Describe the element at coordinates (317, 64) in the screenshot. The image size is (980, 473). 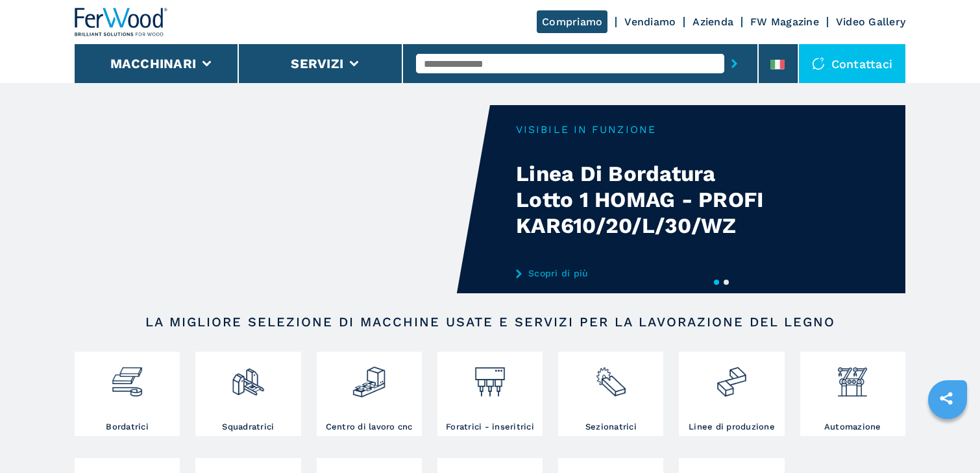
I see `button: Servizi` at that location.